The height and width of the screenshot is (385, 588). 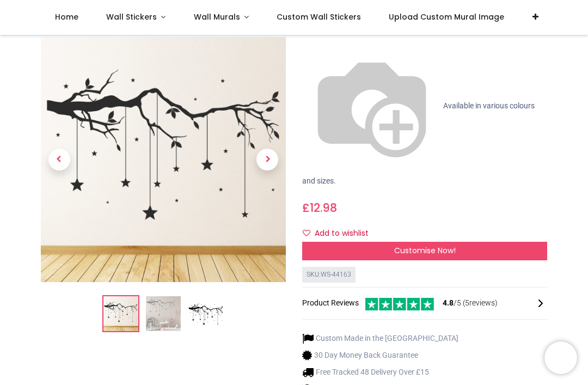 I want to click on span: Upload Custom Mural Image, so click(x=446, y=17).